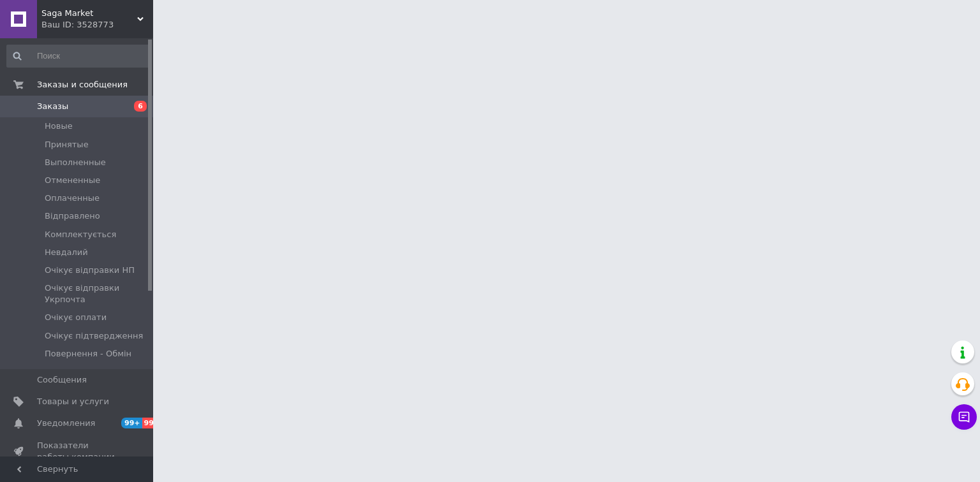 Image resolution: width=980 pixels, height=482 pixels. I want to click on span: Заказы и сообщения, so click(82, 85).